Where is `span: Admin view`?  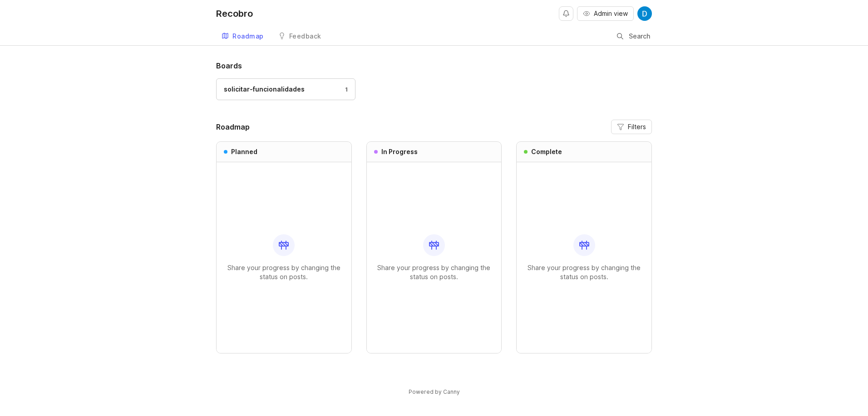 span: Admin view is located at coordinates (611, 13).